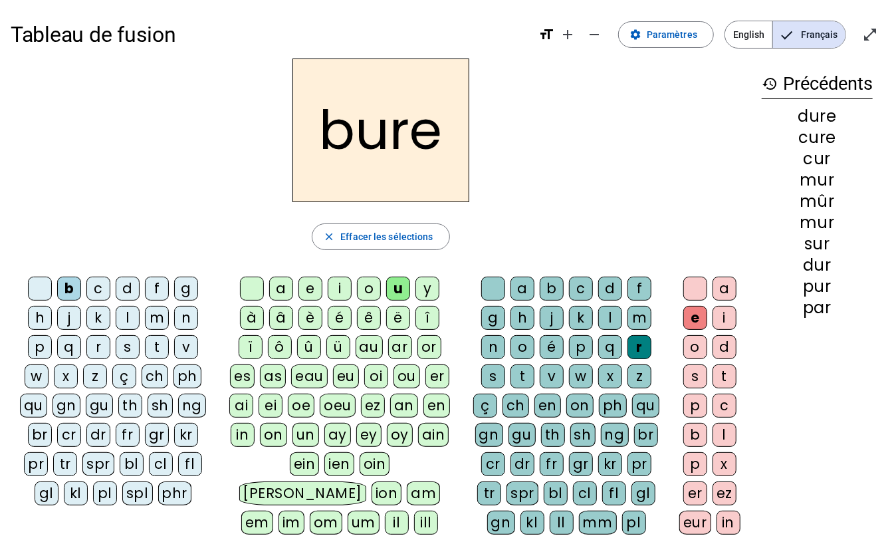  I want to click on mat-icon: settings, so click(636, 35).